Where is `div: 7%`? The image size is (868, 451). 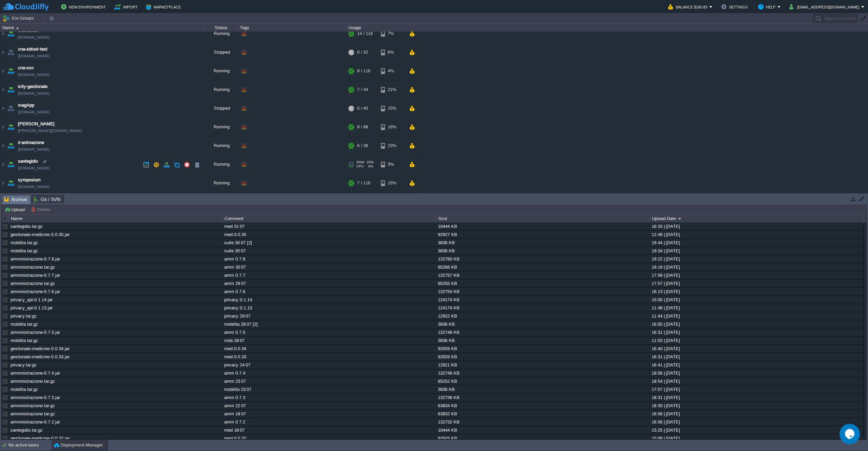
div: 7% is located at coordinates (392, 33).